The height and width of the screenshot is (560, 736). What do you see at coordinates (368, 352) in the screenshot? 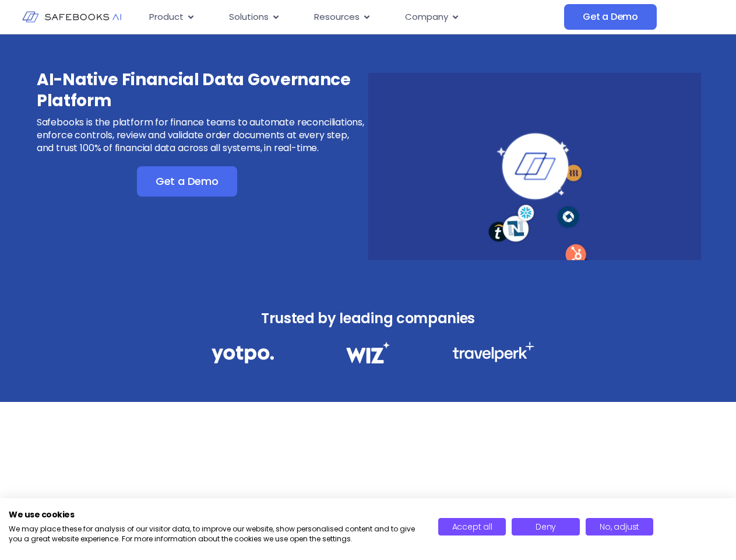
I see `img: Financial Data Governance 2` at bounding box center [368, 352].